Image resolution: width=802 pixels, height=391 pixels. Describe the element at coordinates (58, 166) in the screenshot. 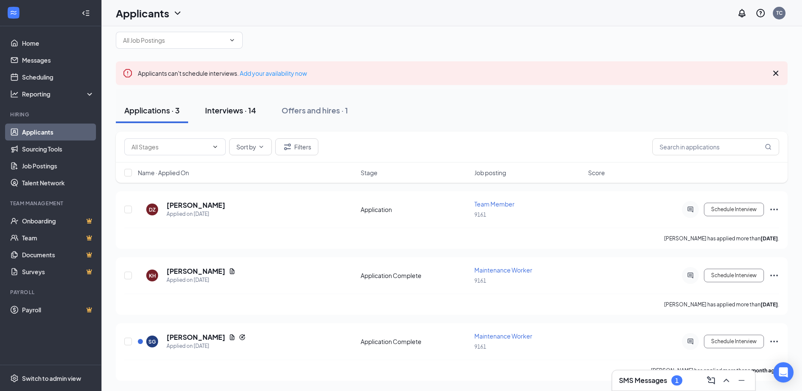

I see `a: Job Postings` at that location.